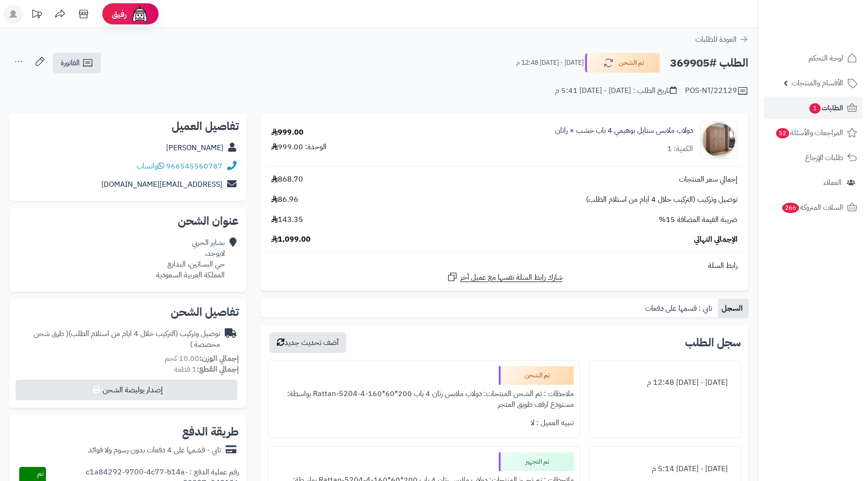 This screenshot has width=868, height=481. Describe the element at coordinates (424, 423) in the screenshot. I see `div: تنبيه العميل : لا` at that location.